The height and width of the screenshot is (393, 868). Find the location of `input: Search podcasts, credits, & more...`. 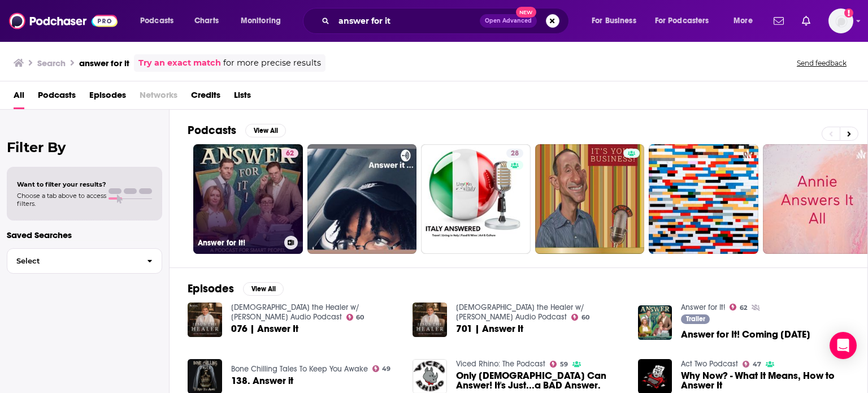

input: Search podcasts, credits, & more... is located at coordinates (407, 21).